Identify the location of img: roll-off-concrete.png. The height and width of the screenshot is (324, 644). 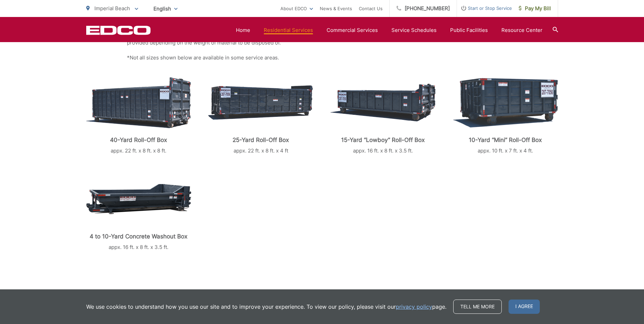
(138, 199).